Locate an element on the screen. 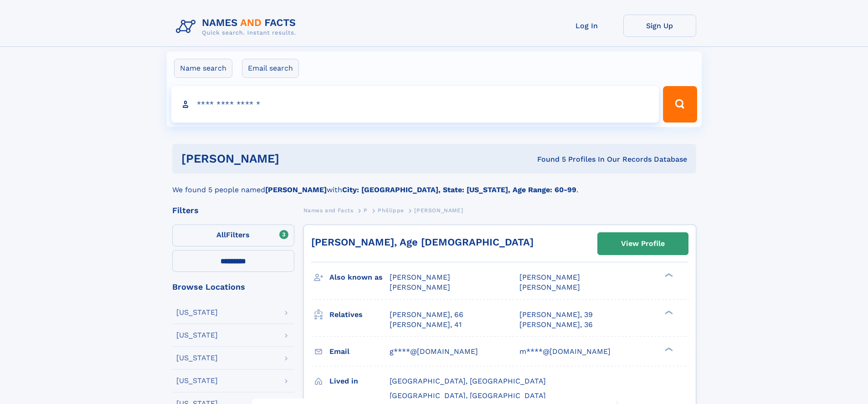 The image size is (868, 404). a: Names and Facts is located at coordinates (329, 210).